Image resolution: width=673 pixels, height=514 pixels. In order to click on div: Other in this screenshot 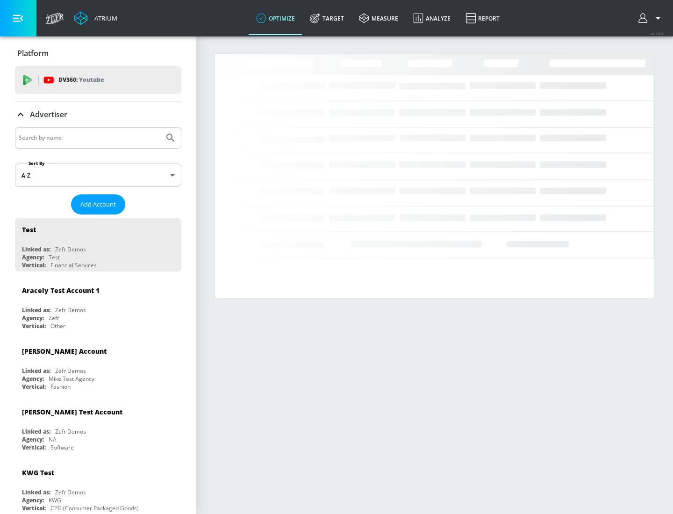, I will do `click(58, 326)`.